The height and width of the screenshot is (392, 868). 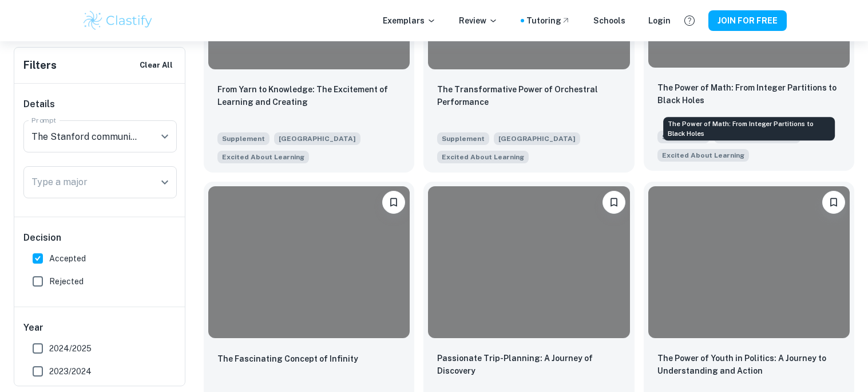 I want to click on a: Clastify logo, so click(x=118, y=20).